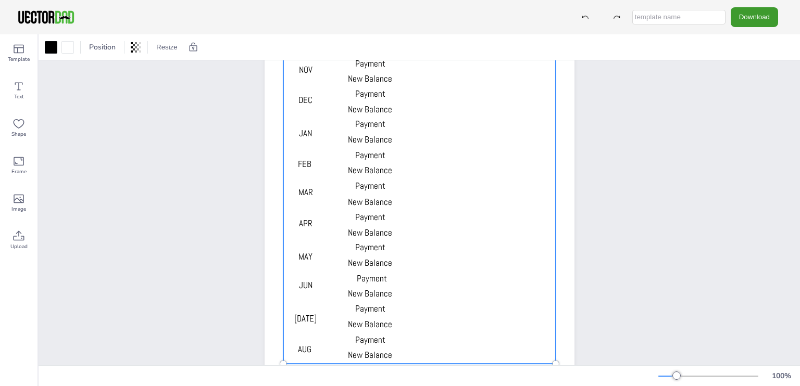  I want to click on span: Upload, so click(19, 247).